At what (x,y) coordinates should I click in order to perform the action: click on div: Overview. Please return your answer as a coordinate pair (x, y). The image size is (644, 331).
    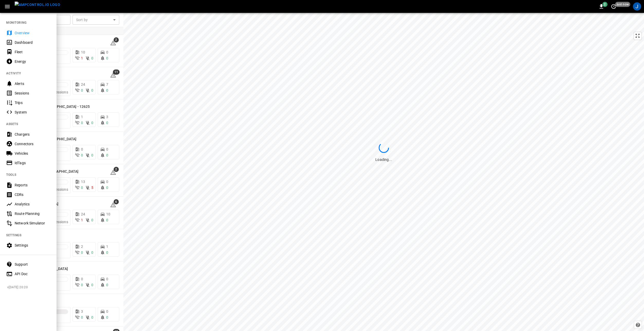
    Looking at the image, I should click on (32, 33).